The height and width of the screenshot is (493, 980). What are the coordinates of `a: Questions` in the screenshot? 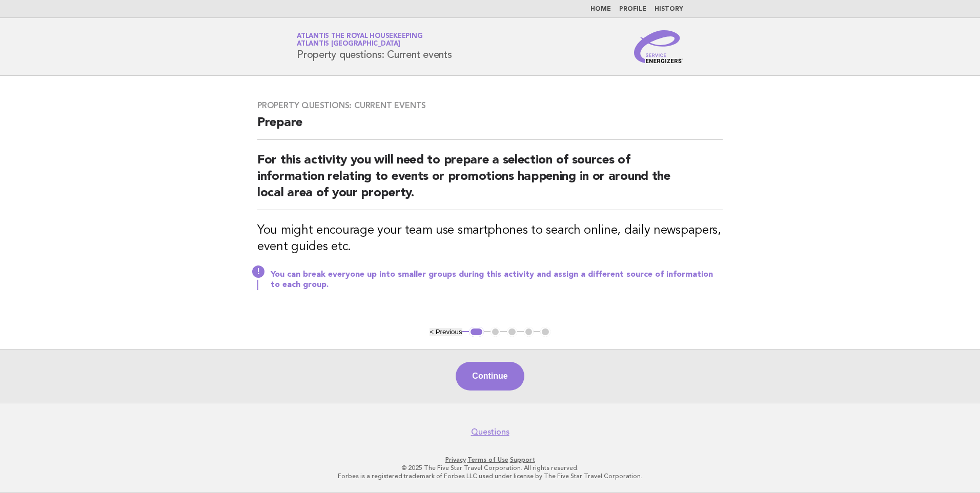 It's located at (490, 432).